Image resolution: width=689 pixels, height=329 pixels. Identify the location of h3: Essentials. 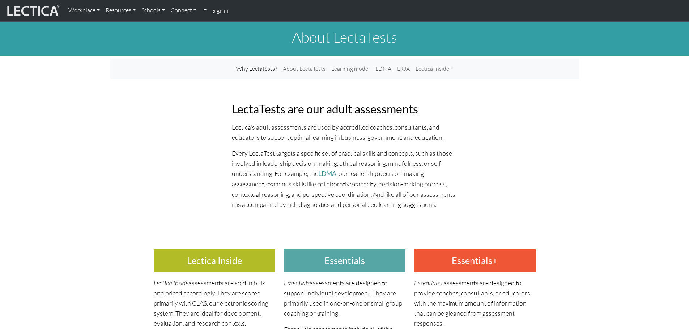
(345, 261).